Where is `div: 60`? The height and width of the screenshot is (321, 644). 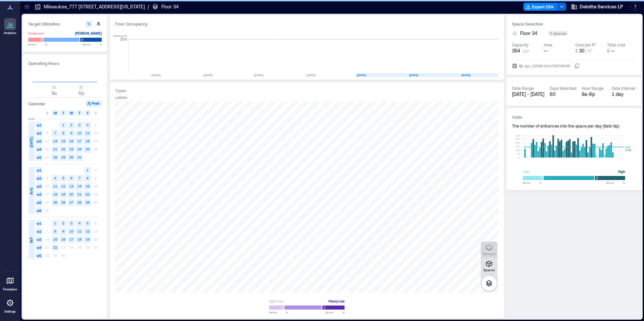
div: 60 is located at coordinates (563, 94).